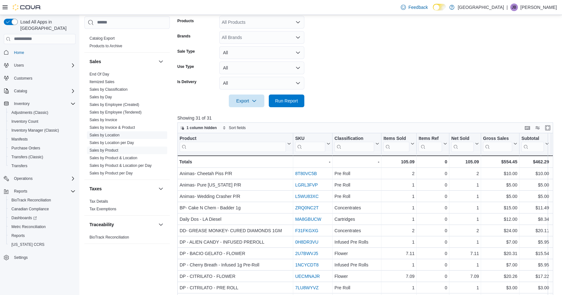 The height and width of the screenshot is (295, 562). What do you see at coordinates (127, 206) in the screenshot?
I see `div: Taxes` at bounding box center [127, 206].